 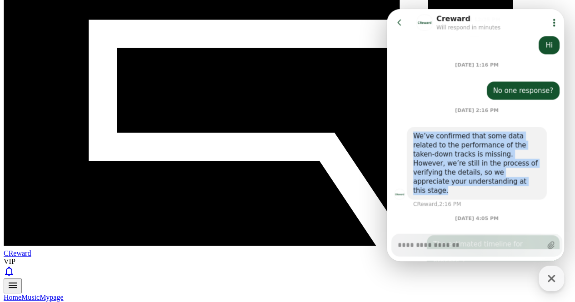 I want to click on div: We’ve confirmed that some data related to the performance of the taken-down tracks is missing. Ho..., so click(x=90, y=154).